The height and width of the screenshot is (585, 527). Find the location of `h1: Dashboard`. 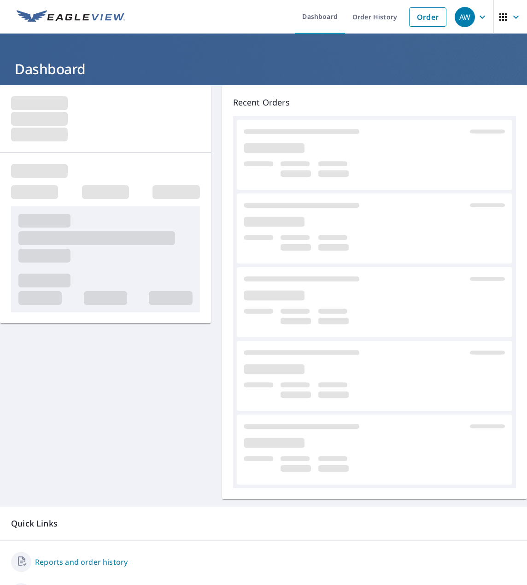

h1: Dashboard is located at coordinates (264, 69).